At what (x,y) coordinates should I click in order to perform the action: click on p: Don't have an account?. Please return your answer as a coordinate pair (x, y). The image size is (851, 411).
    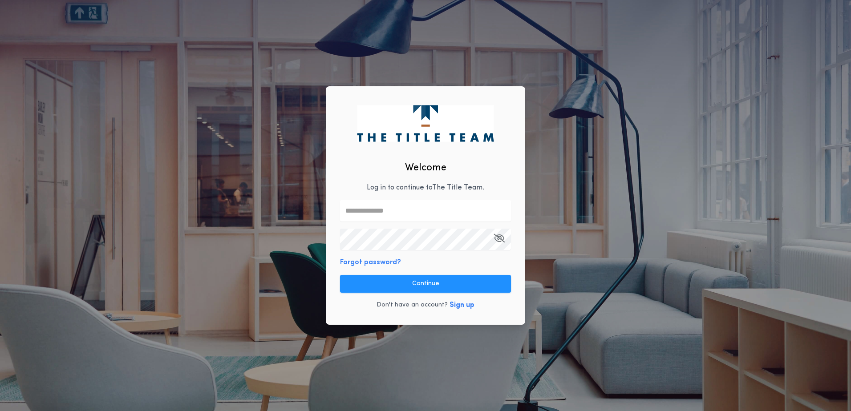
    Looking at the image, I should click on (412, 305).